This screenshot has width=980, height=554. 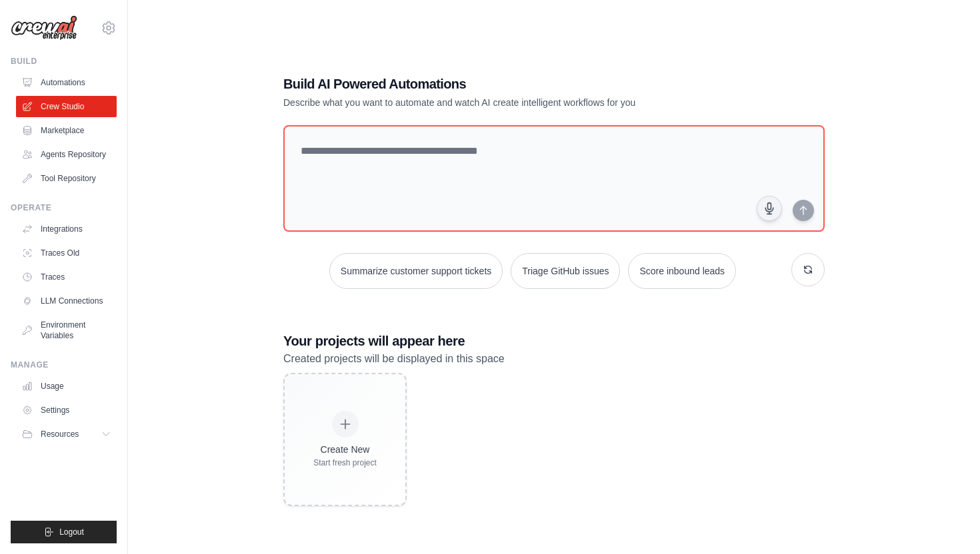 What do you see at coordinates (59, 434) in the screenshot?
I see `span: Resources` at bounding box center [59, 434].